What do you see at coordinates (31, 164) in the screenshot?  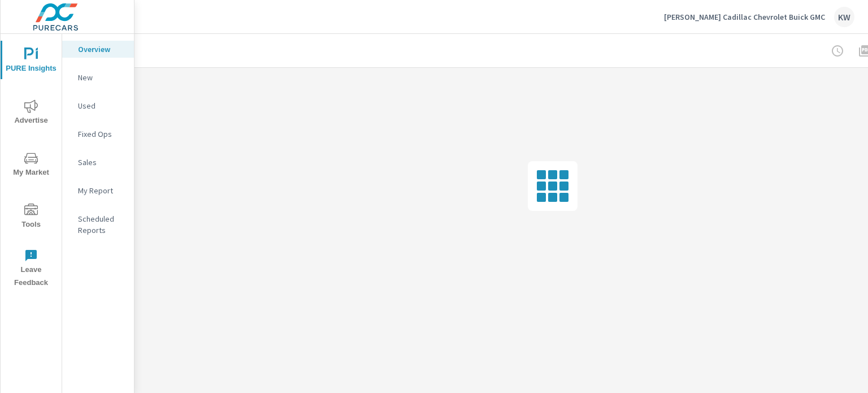 I see `div: nav menu` at bounding box center [31, 164].